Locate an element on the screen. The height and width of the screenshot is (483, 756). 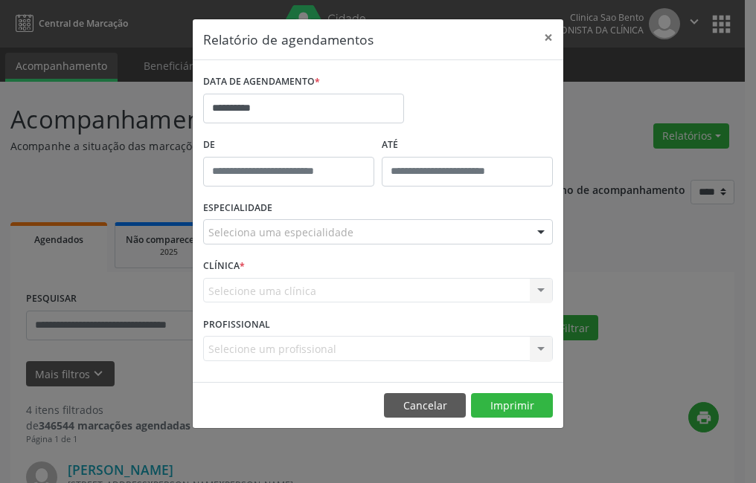
label: CLÍNICA is located at coordinates (224, 266).